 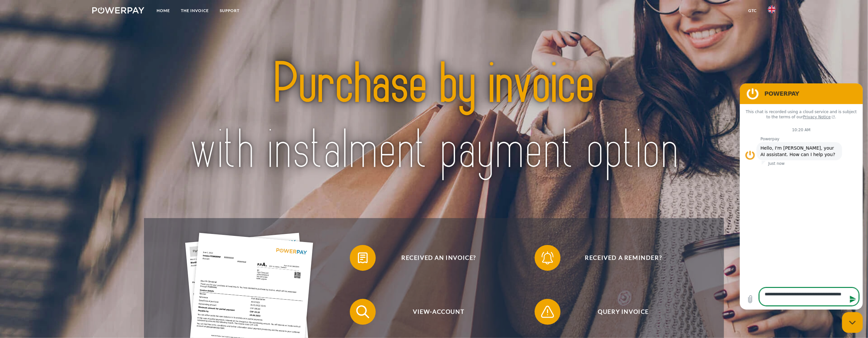 I want to click on a: Received an invoice?, so click(x=434, y=258).